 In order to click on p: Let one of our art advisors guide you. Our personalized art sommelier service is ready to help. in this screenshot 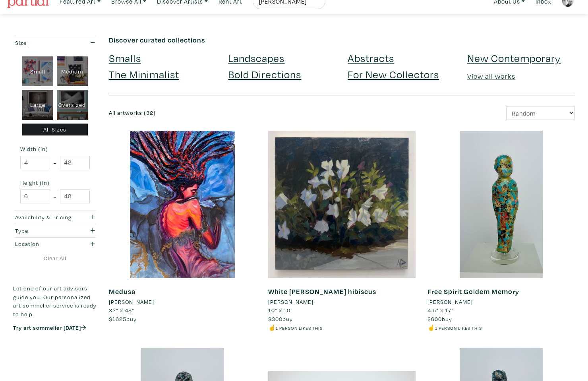, I will do `click(55, 301)`.